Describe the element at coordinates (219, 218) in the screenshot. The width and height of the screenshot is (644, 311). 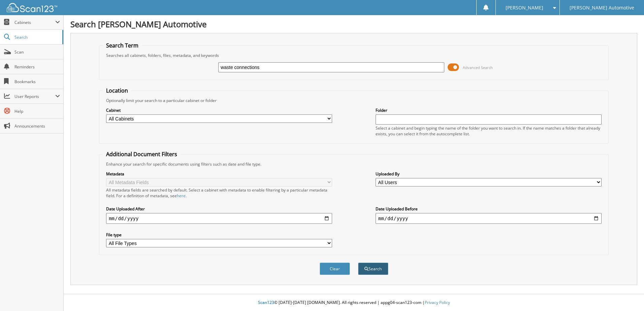
I see `input: start` at that location.